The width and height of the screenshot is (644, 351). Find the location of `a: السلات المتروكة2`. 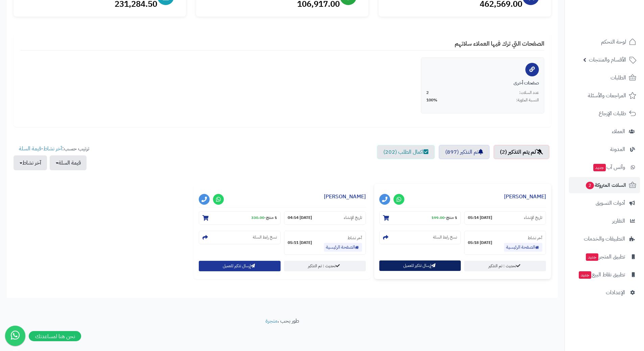

a: السلات المتروكة2 is located at coordinates (604, 185).